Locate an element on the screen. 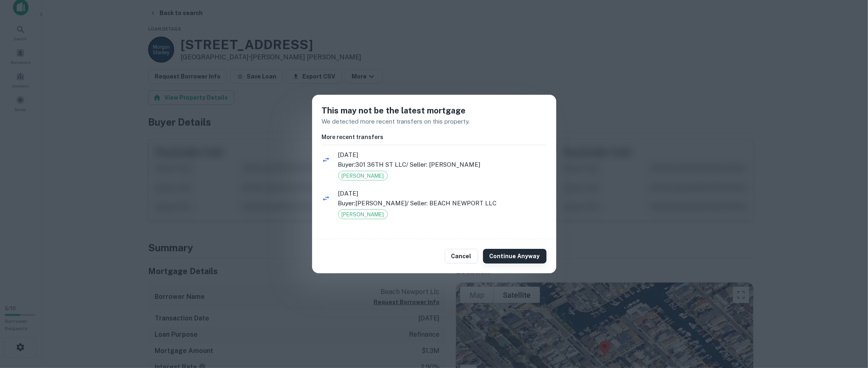 Image resolution: width=868 pixels, height=368 pixels. button: Continue Anyway is located at coordinates (515, 256).